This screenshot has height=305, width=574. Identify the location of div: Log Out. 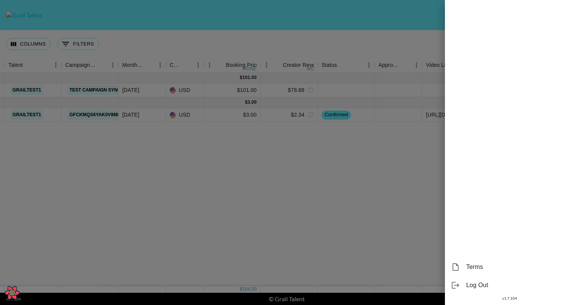
(509, 285).